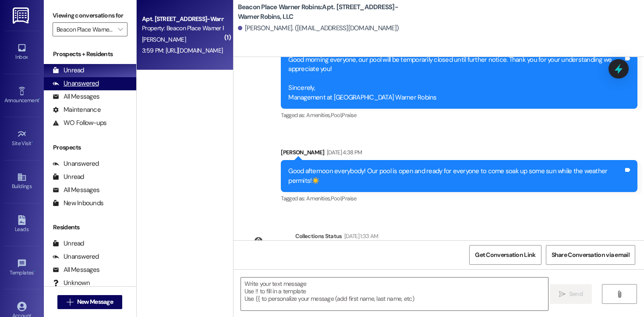 The height and width of the screenshot is (317, 644). I want to click on a: Buildings, so click(22, 181).